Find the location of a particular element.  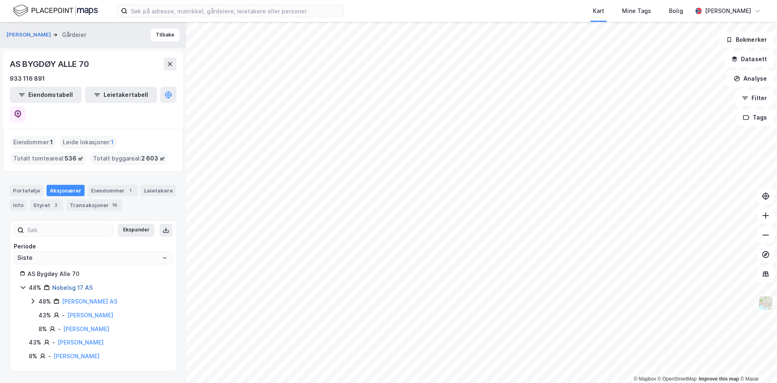

a: Nobelsg 17 AS is located at coordinates (72, 287).